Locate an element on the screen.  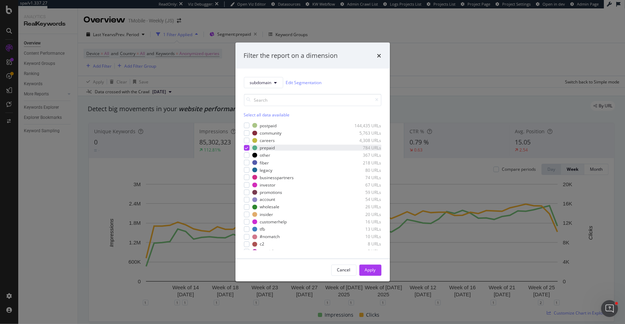
div: wholesale is located at coordinates (270, 207).